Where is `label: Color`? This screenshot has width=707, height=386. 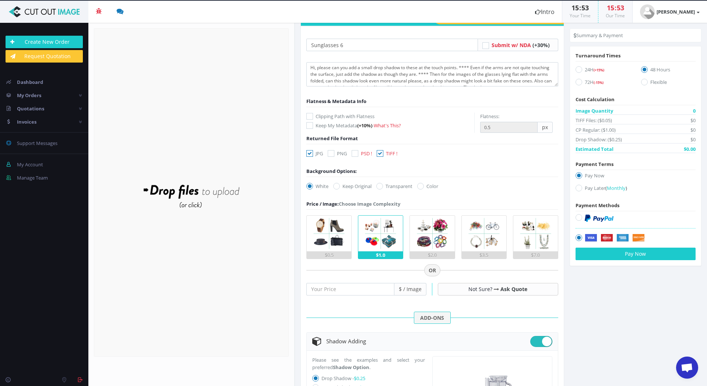 label: Color is located at coordinates (427, 186).